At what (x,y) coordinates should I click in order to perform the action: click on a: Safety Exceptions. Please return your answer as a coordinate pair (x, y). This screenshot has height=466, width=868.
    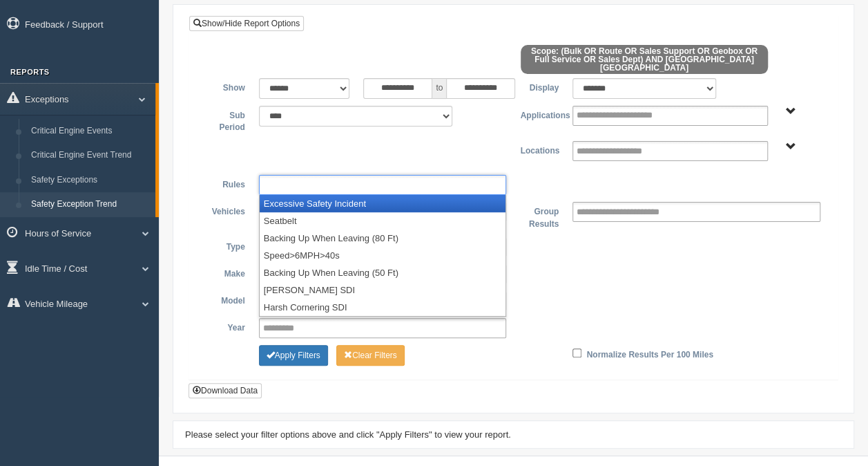
    Looking at the image, I should click on (90, 180).